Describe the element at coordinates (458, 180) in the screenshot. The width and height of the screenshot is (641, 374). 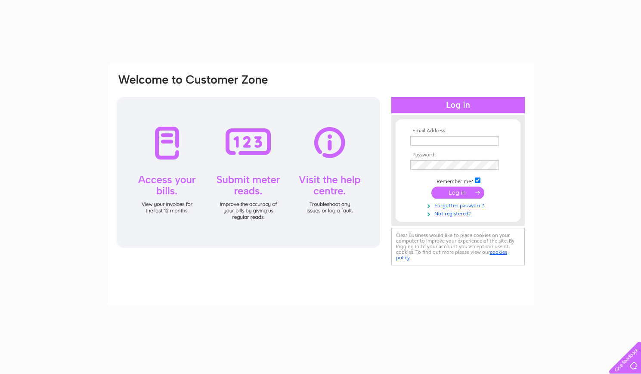
I see `td: Remember me?` at that location.